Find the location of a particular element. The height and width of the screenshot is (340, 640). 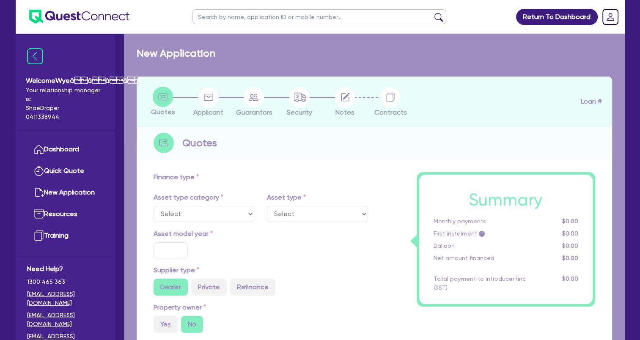

span: Welcome Wyeââââ is located at coordinates (65, 81).